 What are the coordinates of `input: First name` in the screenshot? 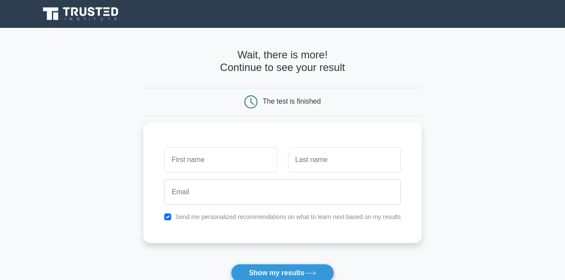 It's located at (221, 160).